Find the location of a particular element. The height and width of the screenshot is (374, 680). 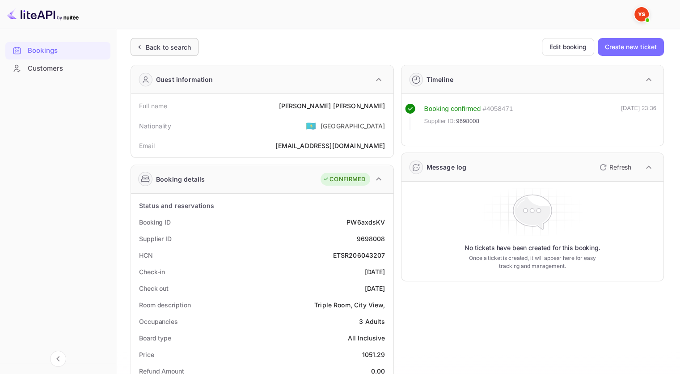

div: Timeline is located at coordinates (440, 79).